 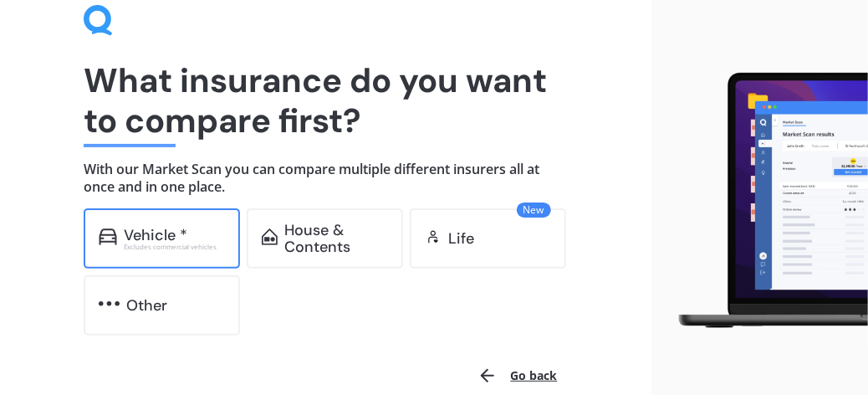 What do you see at coordinates (109, 304) in the screenshot?
I see `img: other.81dba5aafe580aa69f38.svg` at bounding box center [109, 304].